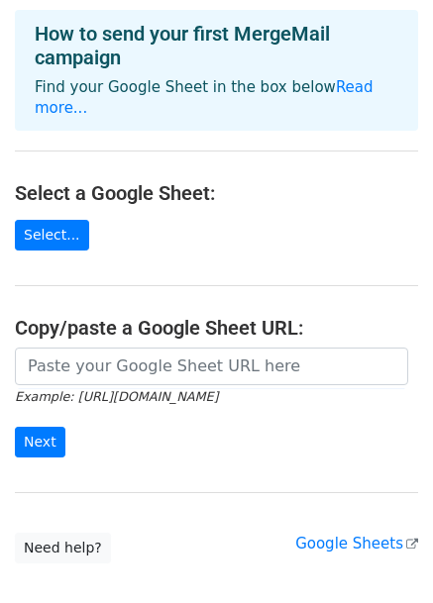 This screenshot has height=603, width=433. What do you see at coordinates (51, 235) in the screenshot?
I see `a: Select...` at bounding box center [51, 235].